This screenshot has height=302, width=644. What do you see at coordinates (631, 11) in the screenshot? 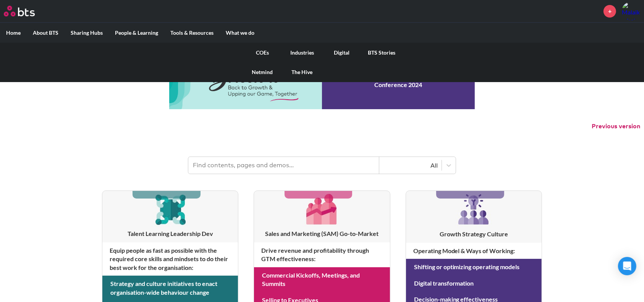
I see `a: Profile` at bounding box center [631, 11].